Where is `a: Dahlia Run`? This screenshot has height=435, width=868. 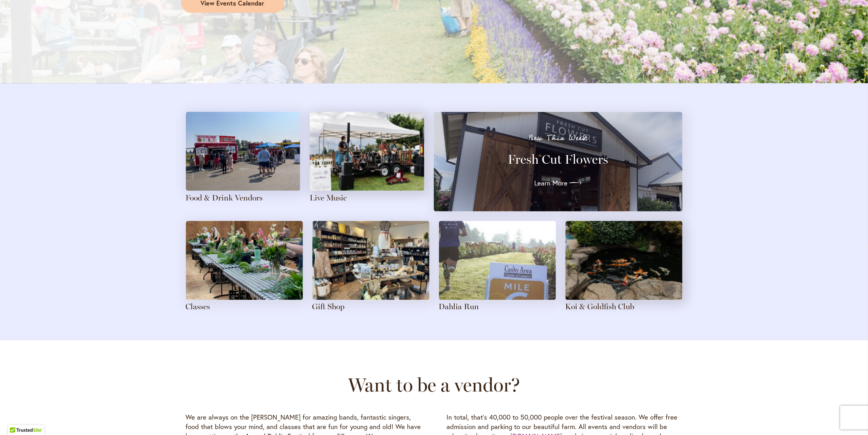 a: Dahlia Run is located at coordinates (459, 307).